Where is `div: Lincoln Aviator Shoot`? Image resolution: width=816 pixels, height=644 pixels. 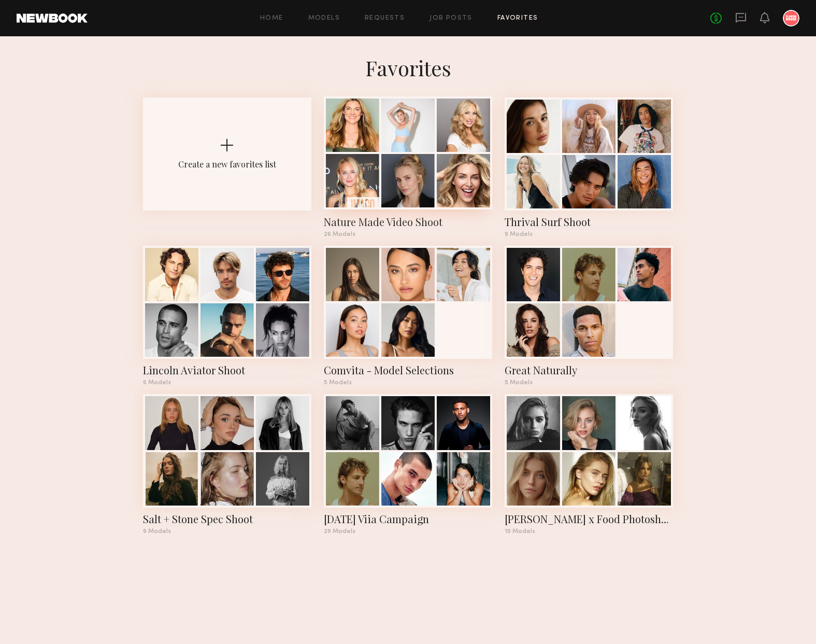 div: Lincoln Aviator Shoot is located at coordinates (227, 370).